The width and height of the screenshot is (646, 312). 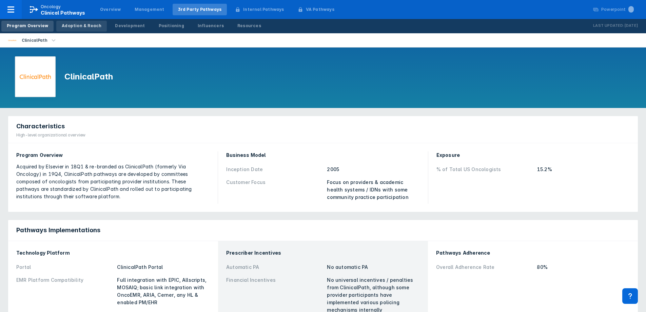 I want to click on div: Exposure, so click(x=533, y=155).